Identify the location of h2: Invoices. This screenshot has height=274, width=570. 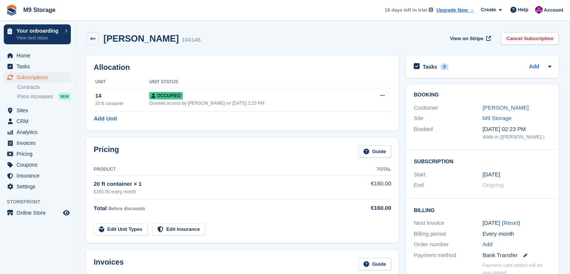
(109, 263).